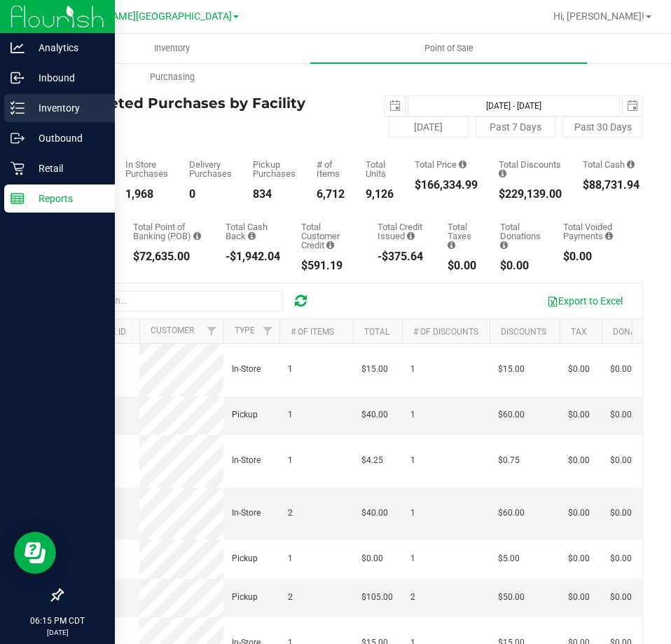 Image resolution: width=671 pixels, height=644 pixels. I want to click on div: Total Price, so click(447, 164).